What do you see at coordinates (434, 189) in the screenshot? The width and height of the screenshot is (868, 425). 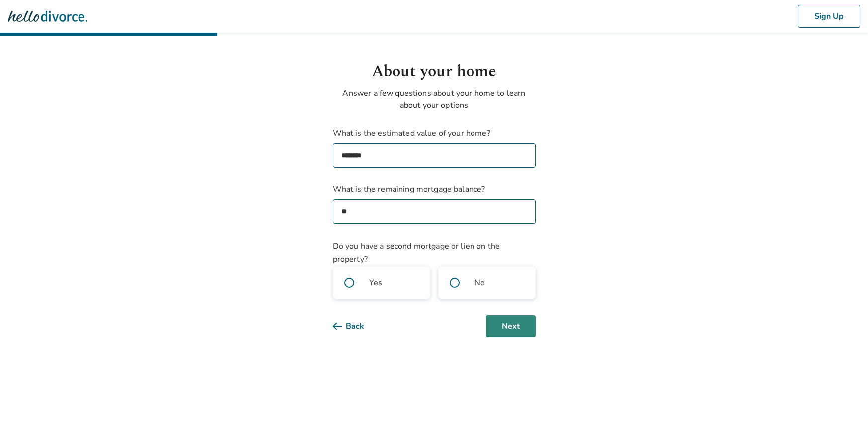 I see `span: What is the remaining mortgage balance?` at bounding box center [434, 189].